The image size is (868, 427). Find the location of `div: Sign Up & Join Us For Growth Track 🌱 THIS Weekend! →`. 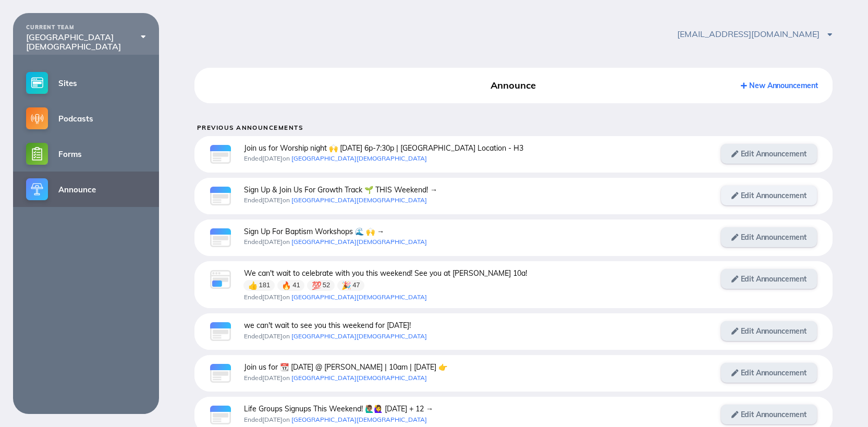

div: Sign Up & Join Us For Growth Track 🌱 THIS Weekend! → is located at coordinates (476, 190).